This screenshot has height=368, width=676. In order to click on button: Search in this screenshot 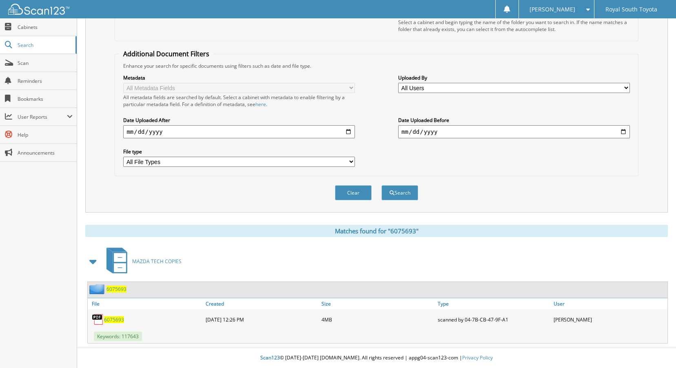, I will do `click(400, 193)`.